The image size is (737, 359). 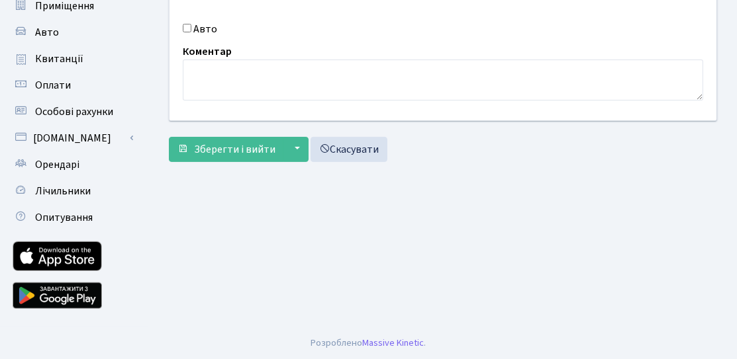 I want to click on div: Розроблено ., so click(x=369, y=343).